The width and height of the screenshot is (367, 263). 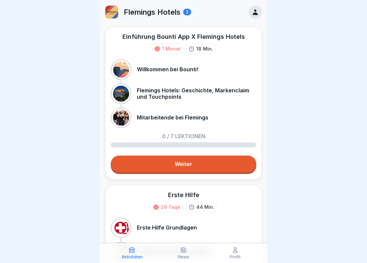 What do you see at coordinates (183, 195) in the screenshot?
I see `div: Erste Hilfe` at bounding box center [183, 195].